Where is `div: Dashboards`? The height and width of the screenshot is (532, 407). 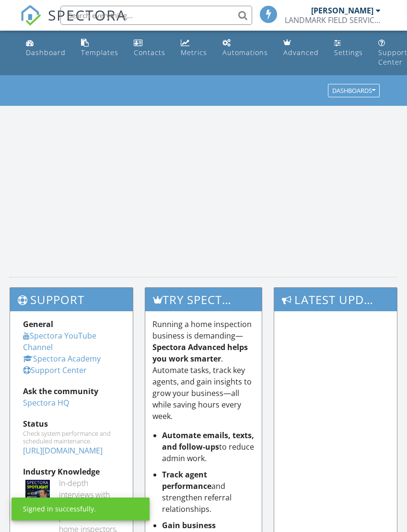 div: Dashboards is located at coordinates (354, 91).